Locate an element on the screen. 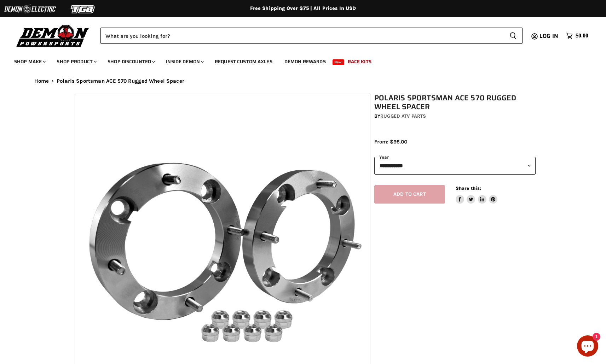  span: From: $95.00 is located at coordinates (390, 142).